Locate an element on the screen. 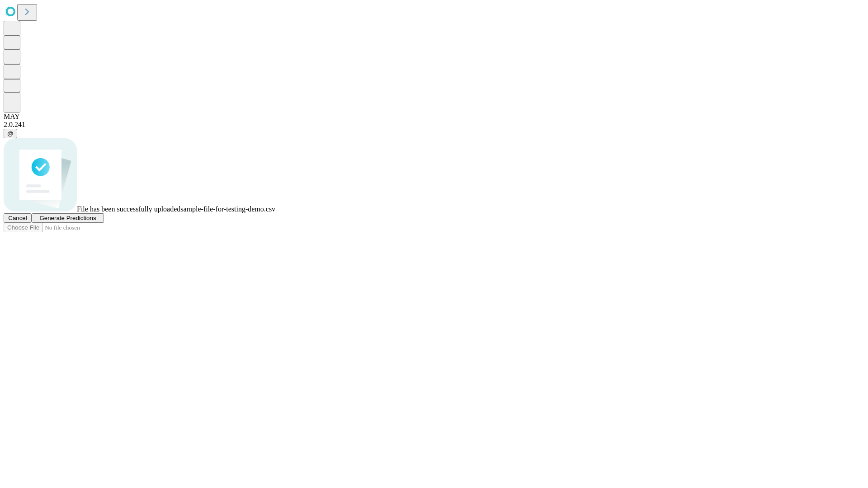  div: 2.0.241 is located at coordinates (434, 125).